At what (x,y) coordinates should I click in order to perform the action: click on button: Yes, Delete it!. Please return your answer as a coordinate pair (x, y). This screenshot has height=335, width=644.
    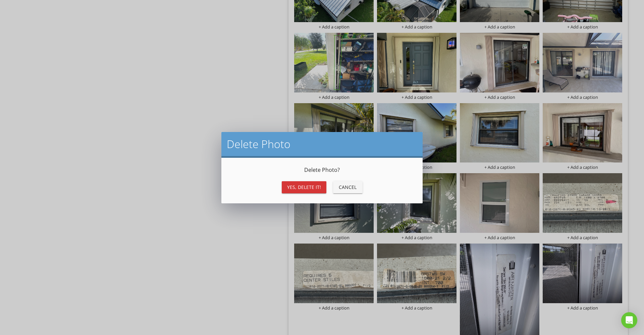
    Looking at the image, I should click on (304, 187).